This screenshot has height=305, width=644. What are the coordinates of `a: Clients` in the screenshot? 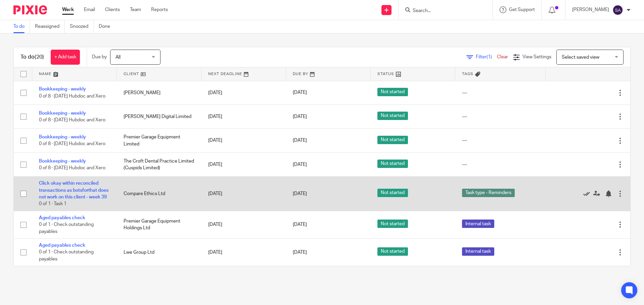 It's located at (113, 10).